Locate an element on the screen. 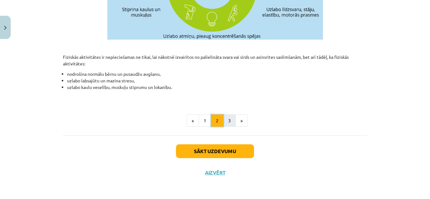 The width and height of the screenshot is (430, 199). button: Aizvērt is located at coordinates (215, 173).